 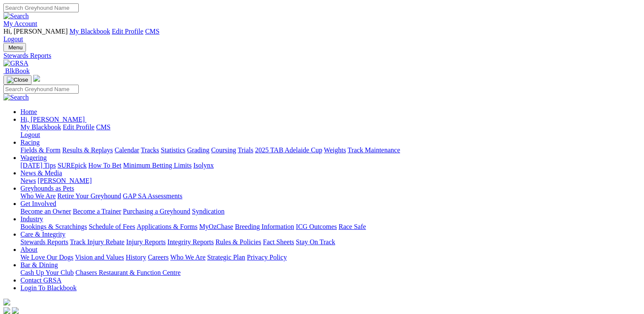 What do you see at coordinates (41, 280) in the screenshot?
I see `a: Contact GRSA` at bounding box center [41, 280].